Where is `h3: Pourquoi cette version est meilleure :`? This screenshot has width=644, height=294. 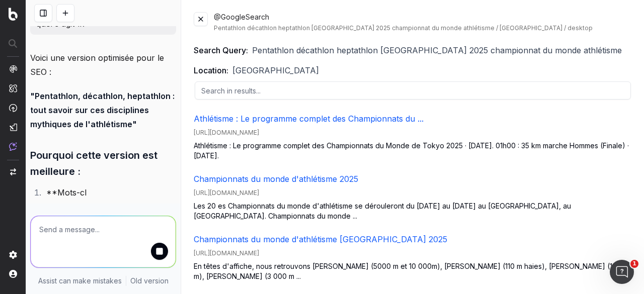
h3: Pourquoi cette version est meilleure : is located at coordinates (103, 164).